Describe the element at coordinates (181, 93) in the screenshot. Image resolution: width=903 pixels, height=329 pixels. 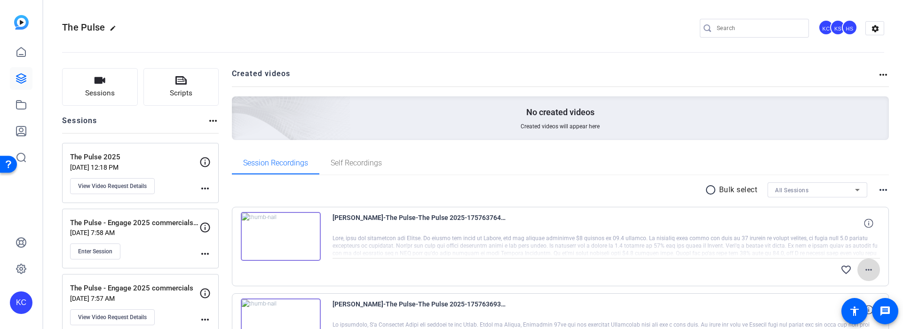
I see `span: Scripts` at that location.